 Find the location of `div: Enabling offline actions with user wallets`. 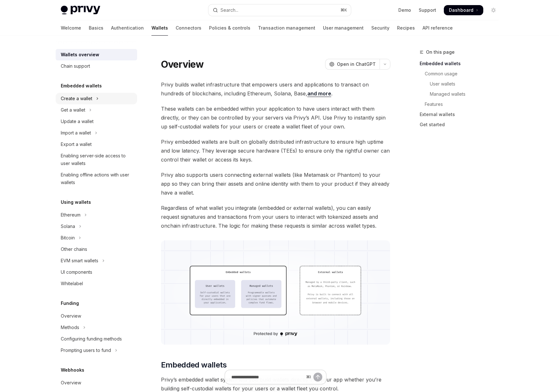

div: Enabling offline actions with user wallets is located at coordinates (97, 178).